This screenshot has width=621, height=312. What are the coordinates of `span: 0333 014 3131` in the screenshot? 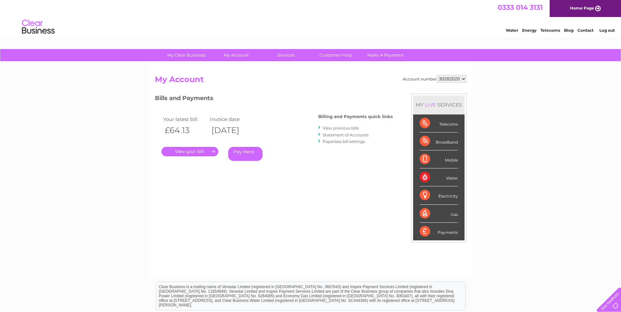 It's located at (520, 7).